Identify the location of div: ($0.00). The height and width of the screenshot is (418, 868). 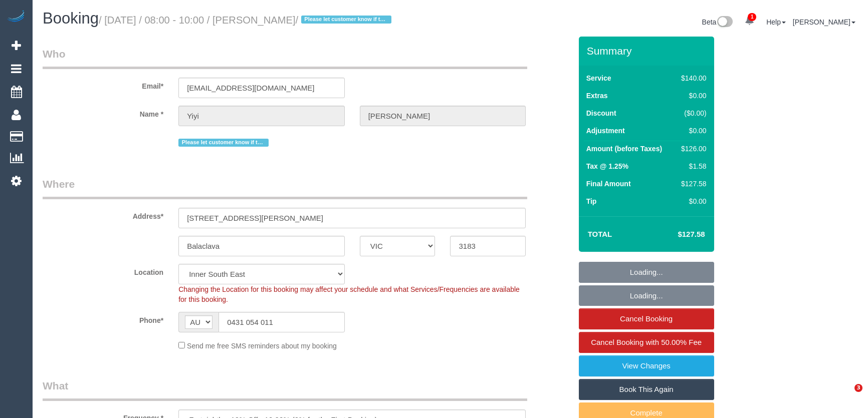
(691, 113).